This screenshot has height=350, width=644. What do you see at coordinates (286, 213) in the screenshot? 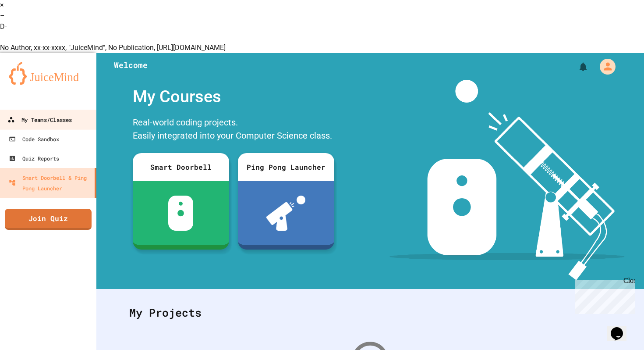
I see `img: ppl-with-ball.png` at bounding box center [286, 213].